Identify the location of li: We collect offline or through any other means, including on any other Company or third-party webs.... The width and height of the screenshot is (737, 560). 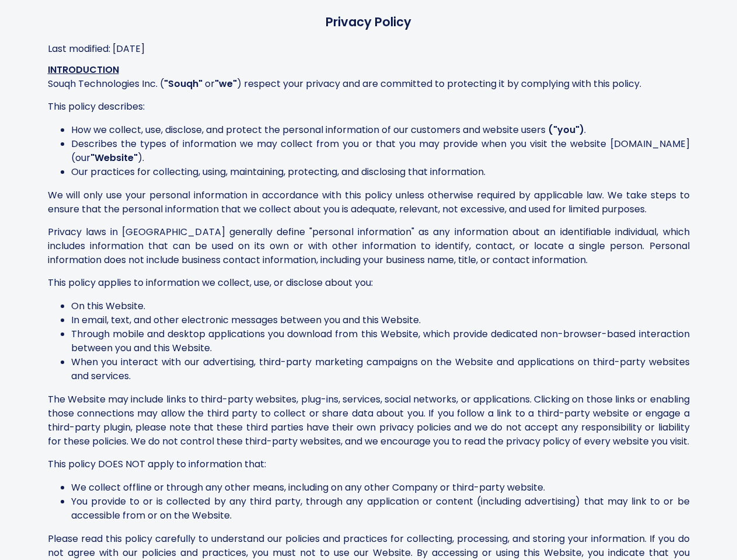
(380, 488).